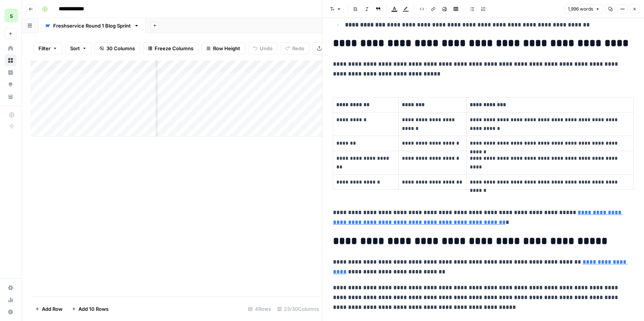 The width and height of the screenshot is (644, 321). I want to click on button: Undo, so click(263, 48).